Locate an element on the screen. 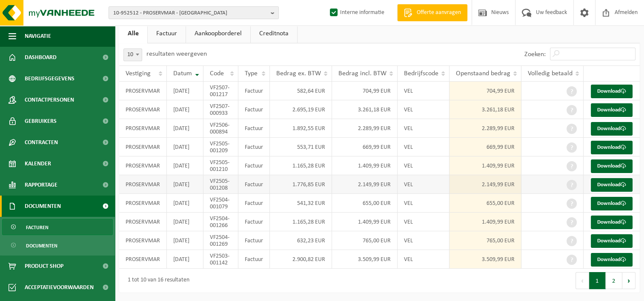 This screenshot has height=301, width=644. span: 10 is located at coordinates (133, 55).